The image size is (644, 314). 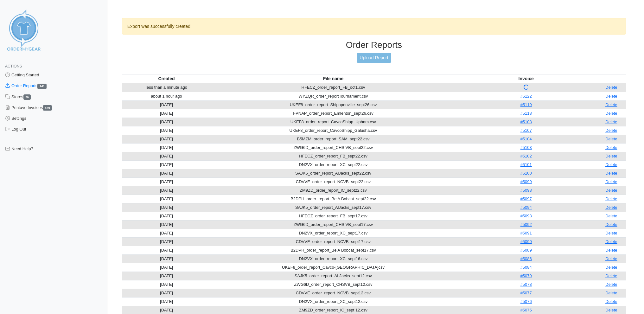 What do you see at coordinates (41, 87) in the screenshot?
I see `span: 141` at bounding box center [41, 87].